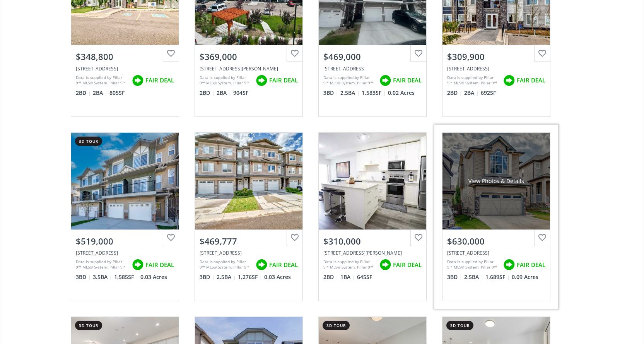 The height and width of the screenshot is (344, 644). Describe the element at coordinates (125, 57) in the screenshot. I see `div: $348,800` at that location.